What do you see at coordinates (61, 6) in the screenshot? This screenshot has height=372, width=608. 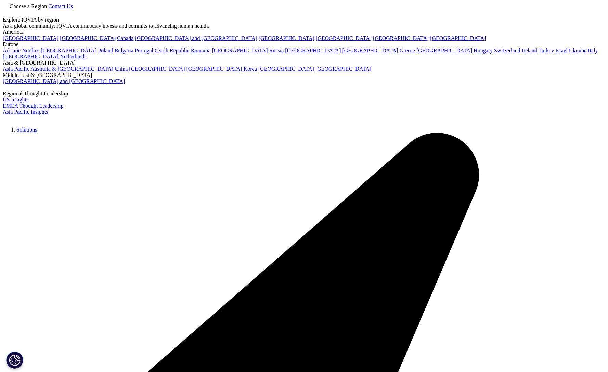 I see `span: Contact Us` at bounding box center [61, 6].